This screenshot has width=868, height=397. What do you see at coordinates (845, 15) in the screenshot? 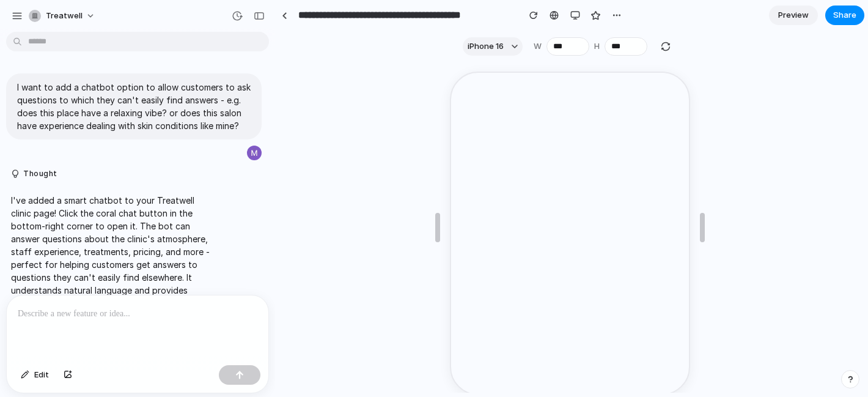
I see `span: Share` at bounding box center [845, 15].